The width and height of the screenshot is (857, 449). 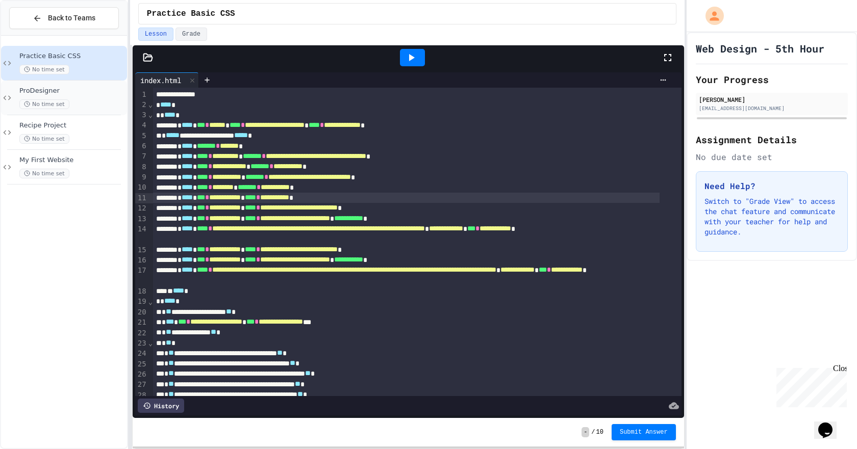 I want to click on div: 18, so click(x=141, y=292).